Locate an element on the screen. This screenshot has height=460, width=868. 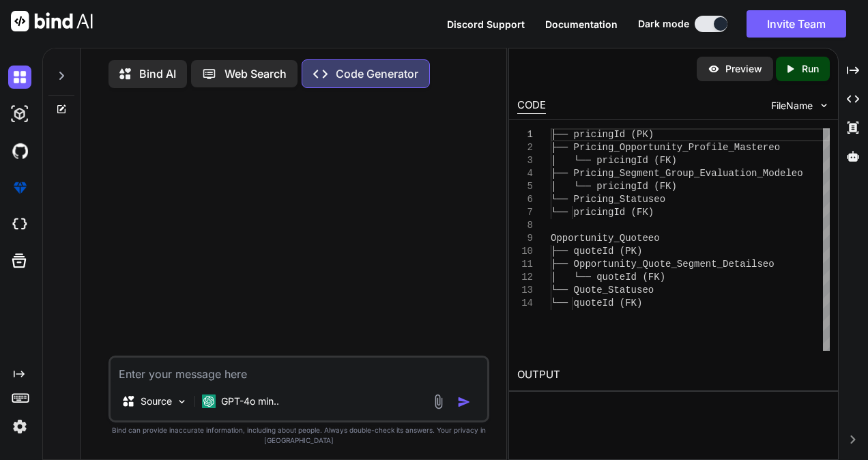
div: 12 is located at coordinates (525, 277).